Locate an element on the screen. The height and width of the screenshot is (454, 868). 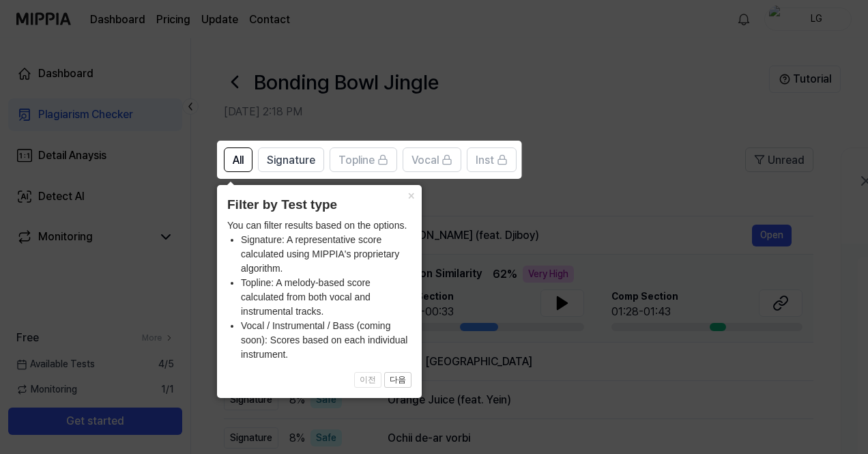
span: All is located at coordinates (238, 160).